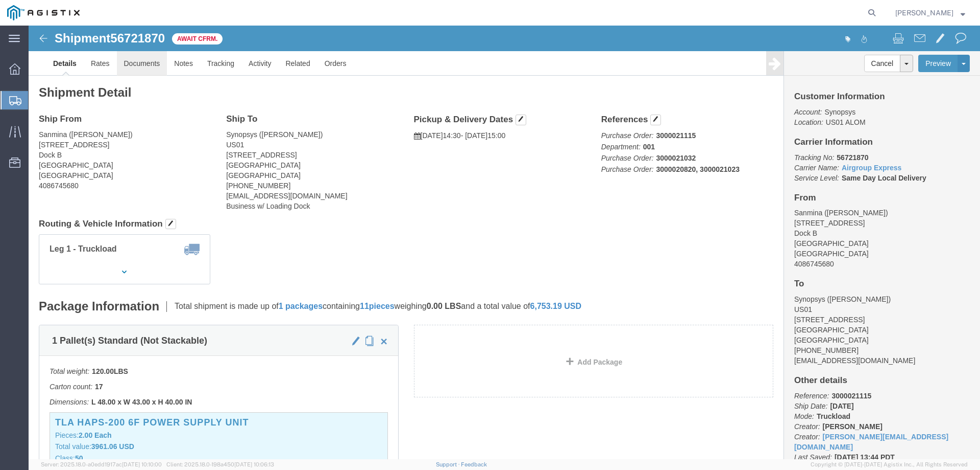 Image resolution: width=980 pixels, height=470 pixels. Describe the element at coordinates (924, 13) in the screenshot. I see `span: Billy Lo` at that location.